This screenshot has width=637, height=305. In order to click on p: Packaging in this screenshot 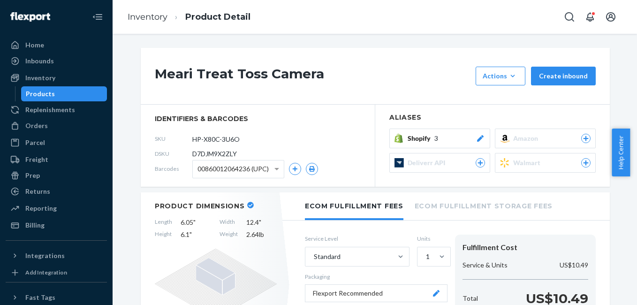, I will do `click(376, 276)`.